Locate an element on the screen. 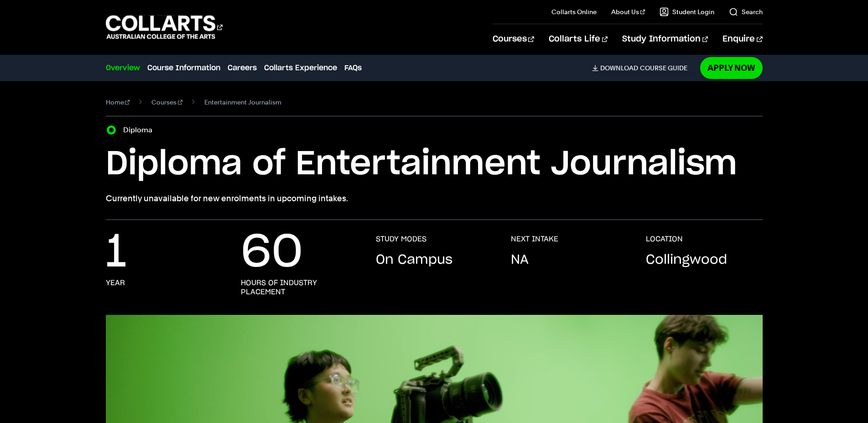 This screenshot has height=423, width=868. p: NA is located at coordinates (520, 261).